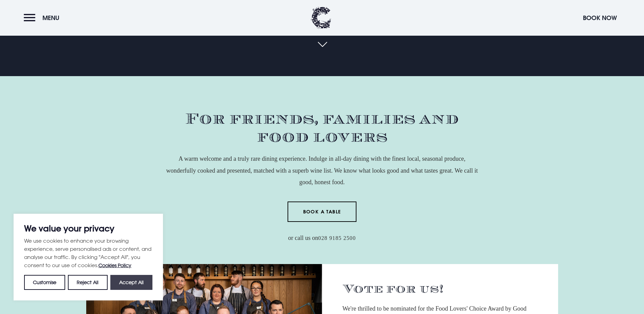 The width and height of the screenshot is (644, 314). I want to click on span: Menu, so click(51, 18).